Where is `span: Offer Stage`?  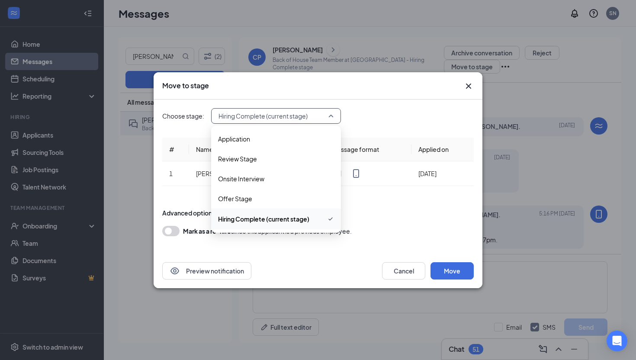 span: Offer Stage is located at coordinates (235, 199).